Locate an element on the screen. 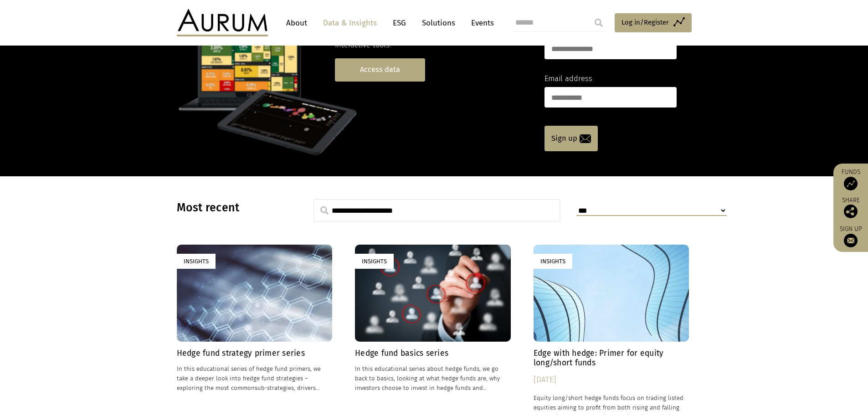 This screenshot has width=868, height=415. h4: Edge with hedge: Primer for equity long/short funds is located at coordinates (611, 359).